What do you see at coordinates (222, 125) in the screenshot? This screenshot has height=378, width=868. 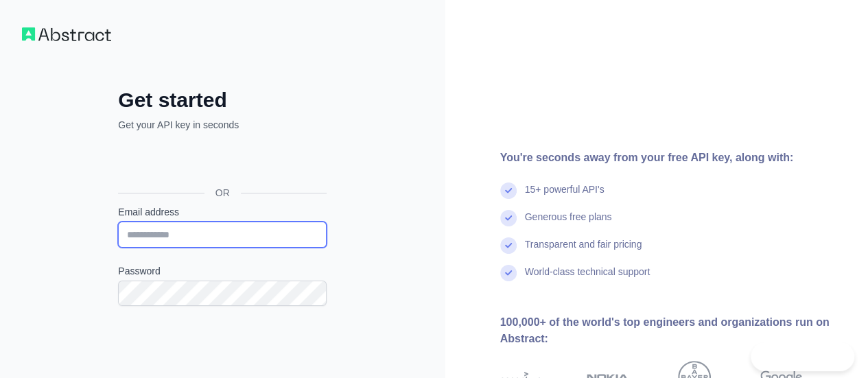 I see `p: Get your API key in seconds` at bounding box center [222, 125].